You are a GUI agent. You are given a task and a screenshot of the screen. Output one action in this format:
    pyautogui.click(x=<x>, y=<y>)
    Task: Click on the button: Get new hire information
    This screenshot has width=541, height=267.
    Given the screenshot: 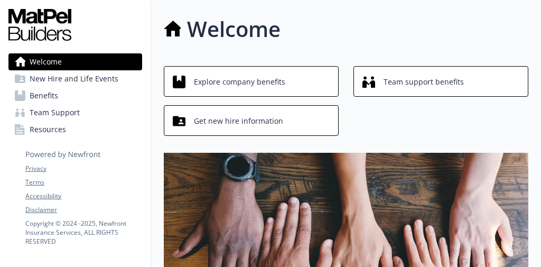 What is the action you would take?
    pyautogui.click(x=251, y=120)
    